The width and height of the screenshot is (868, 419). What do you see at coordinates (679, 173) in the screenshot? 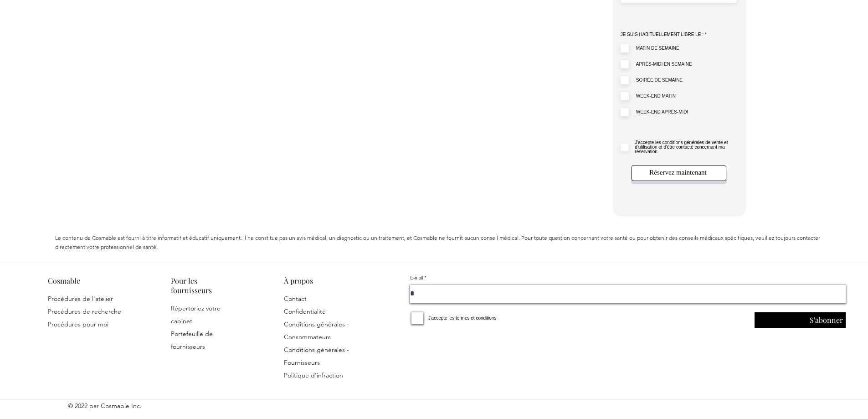
I see `button: Réservez maintenant` at bounding box center [679, 173].